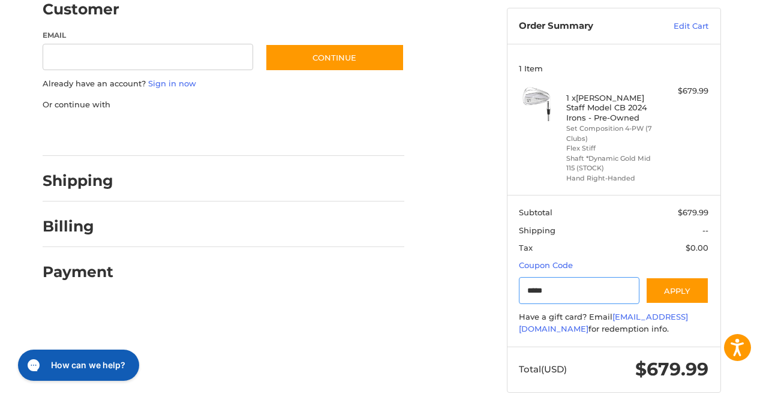  What do you see at coordinates (77, 226) in the screenshot?
I see `h2: Billing` at bounding box center [77, 226].